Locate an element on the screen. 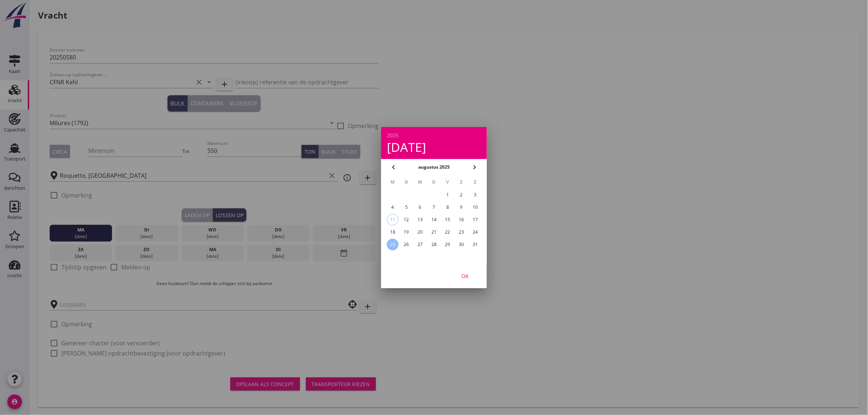  div: 27 is located at coordinates (420, 245).